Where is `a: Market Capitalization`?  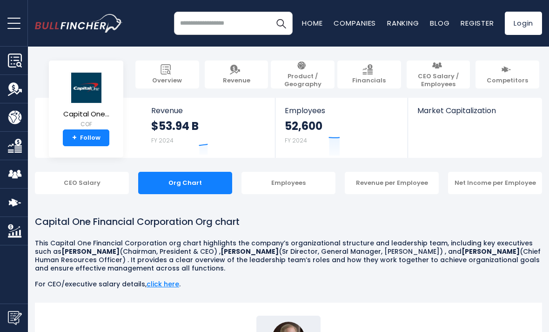 a: Market Capitalization is located at coordinates (475, 114).